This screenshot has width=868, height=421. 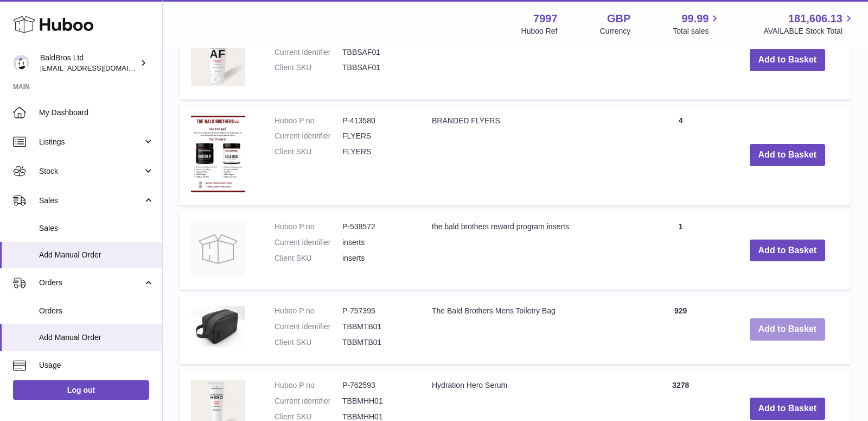 I want to click on span: Listings, so click(x=91, y=142).